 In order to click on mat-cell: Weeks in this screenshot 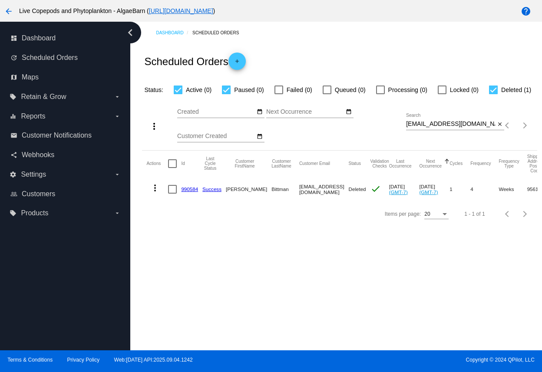, I will do `click(513, 189)`.